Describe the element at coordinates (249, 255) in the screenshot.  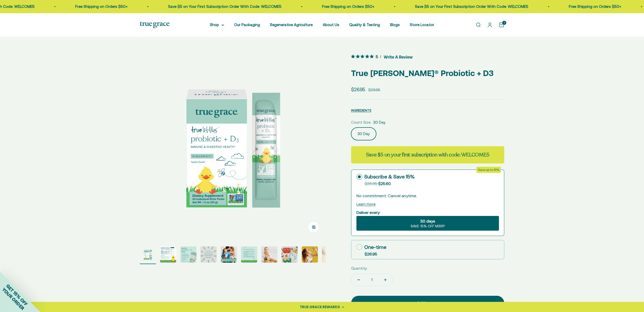
I see `button: Go to item 6` at that location.